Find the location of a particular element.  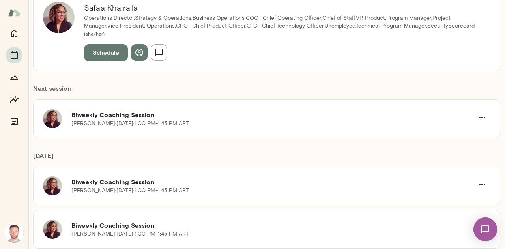

img: Tomas Guevara is located at coordinates (14, 233).